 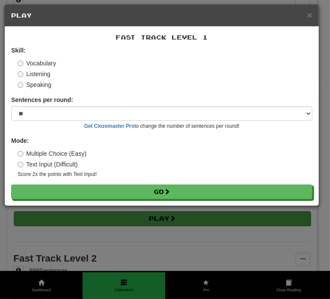 What do you see at coordinates (52, 153) in the screenshot?
I see `label: Multiple Choice (Easy)` at bounding box center [52, 153].